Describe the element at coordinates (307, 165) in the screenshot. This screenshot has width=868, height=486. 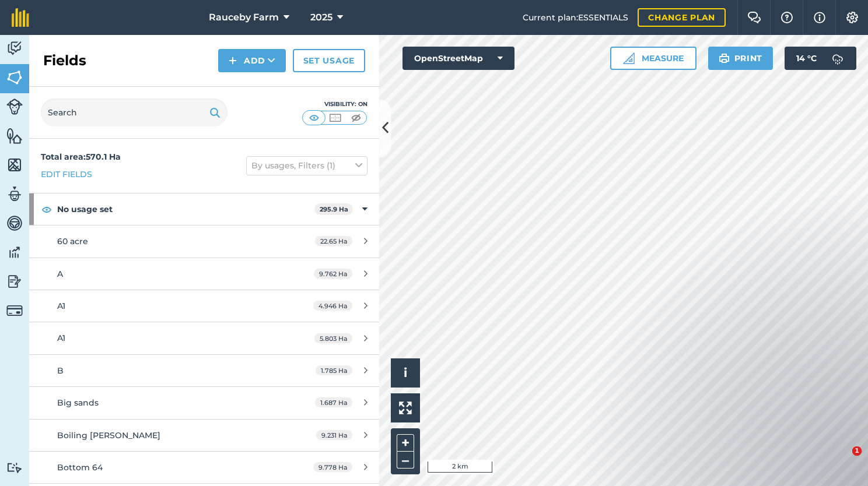
I see `button: By usages, Filters (1)` at that location.